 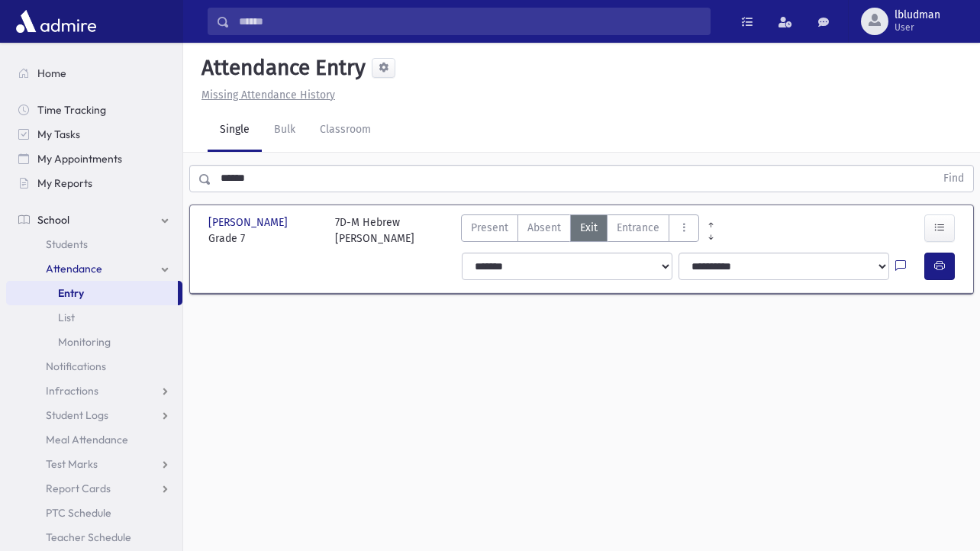 I want to click on a: Bulk, so click(x=285, y=130).